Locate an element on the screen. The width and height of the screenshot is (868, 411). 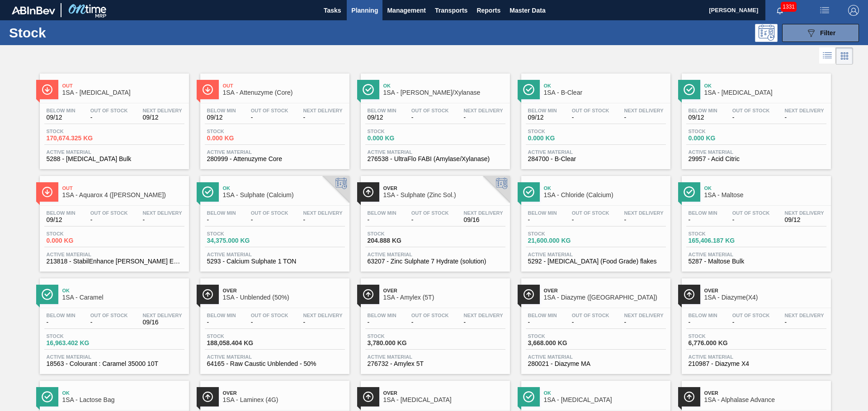
a: ÍconeOk1SA - Chloride (Calcium)Below Min-Out Of Stock-Next Delivery-Stock21,600.000 KGActive Mate... is located at coordinates (594, 220).